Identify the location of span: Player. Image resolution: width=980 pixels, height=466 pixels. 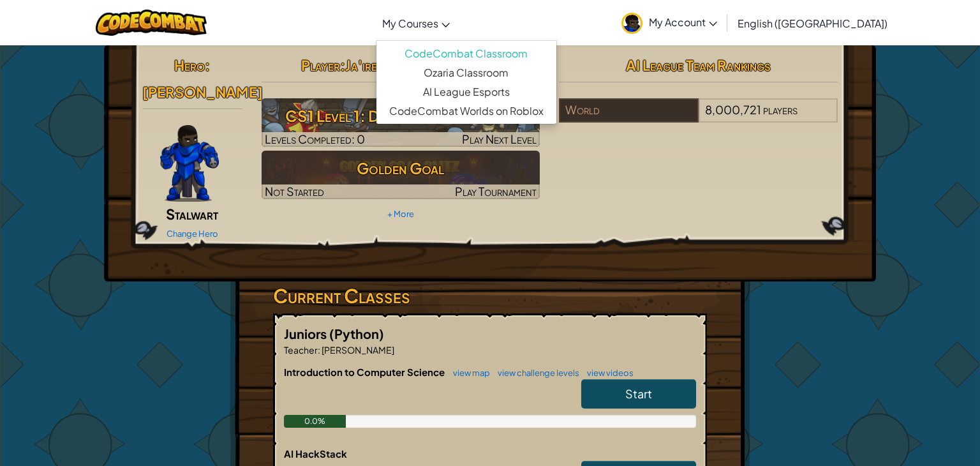
(321, 65).